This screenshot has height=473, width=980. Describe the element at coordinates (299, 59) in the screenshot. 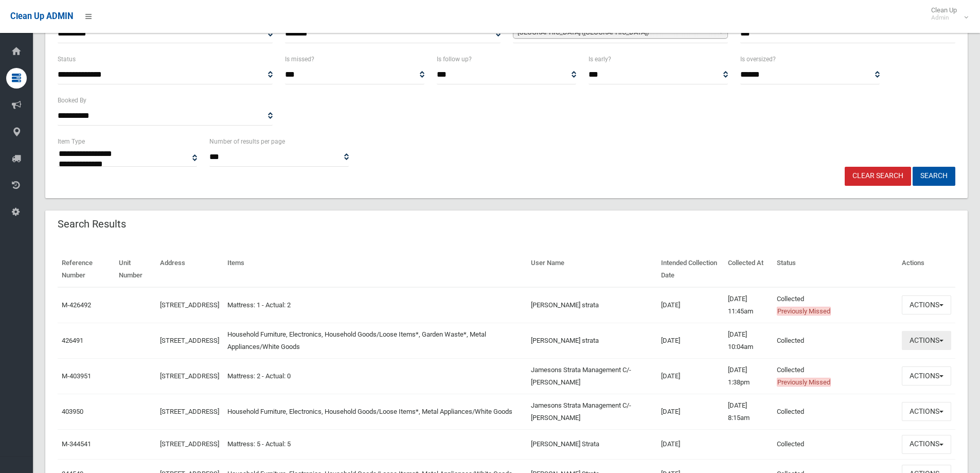

I see `label: Is missed?` at that location.